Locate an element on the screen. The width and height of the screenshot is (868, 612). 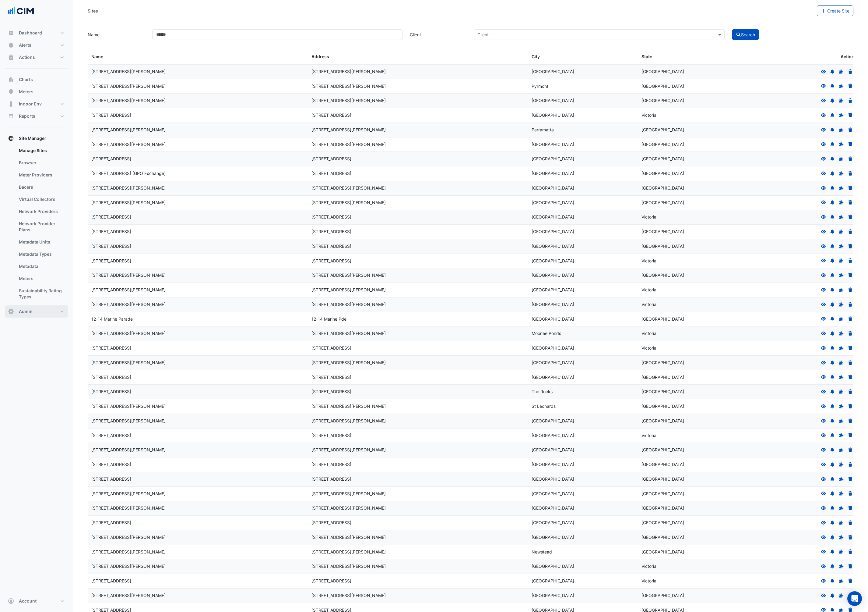
span: Actions is located at coordinates (27, 57).